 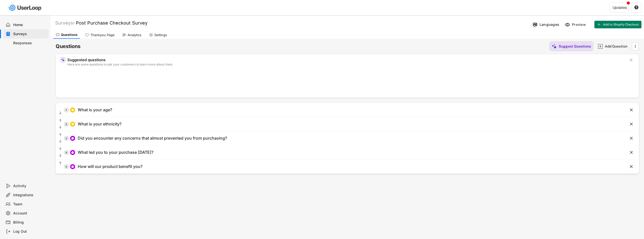 What do you see at coordinates (66, 124) in the screenshot?
I see `div: 2` at bounding box center [66, 124].